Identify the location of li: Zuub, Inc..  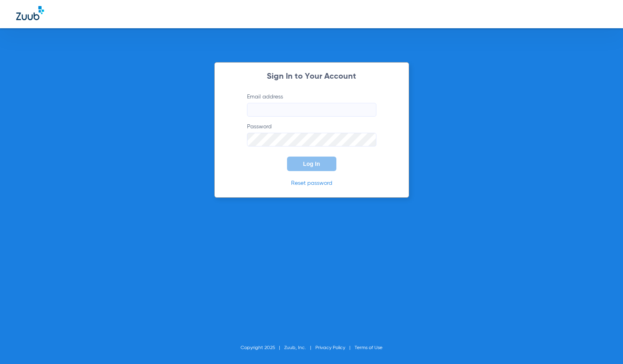
(299, 348).